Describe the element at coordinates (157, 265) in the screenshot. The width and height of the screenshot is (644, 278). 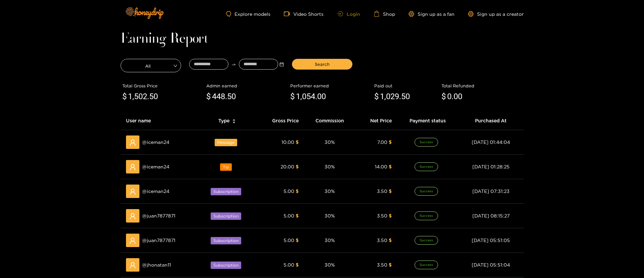
I see `span: @ jhonatan11` at that location.